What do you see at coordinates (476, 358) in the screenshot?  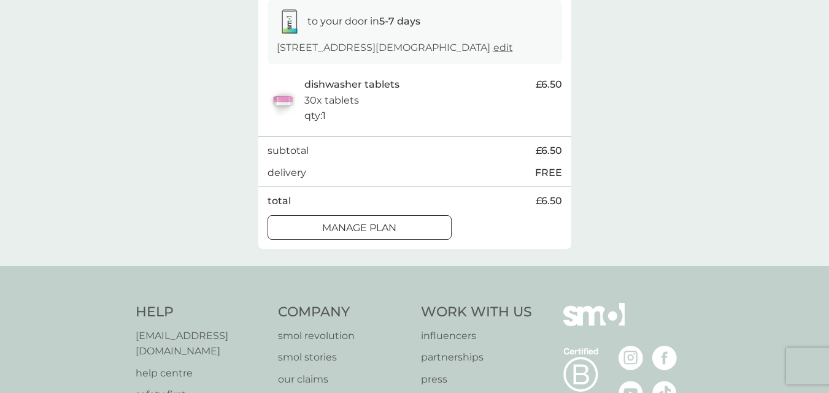 I see `a: partnerships` at bounding box center [476, 358].